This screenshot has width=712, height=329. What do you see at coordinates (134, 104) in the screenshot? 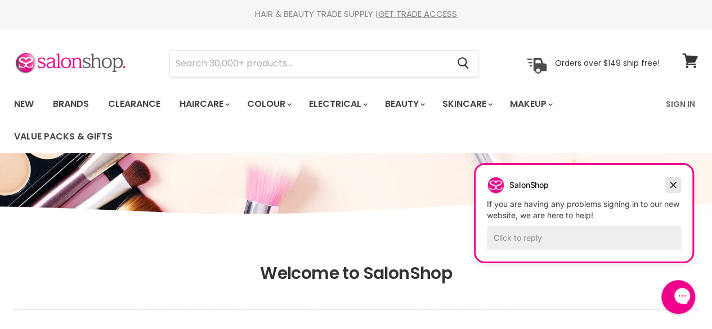
I see `a: Clearance` at bounding box center [134, 104].